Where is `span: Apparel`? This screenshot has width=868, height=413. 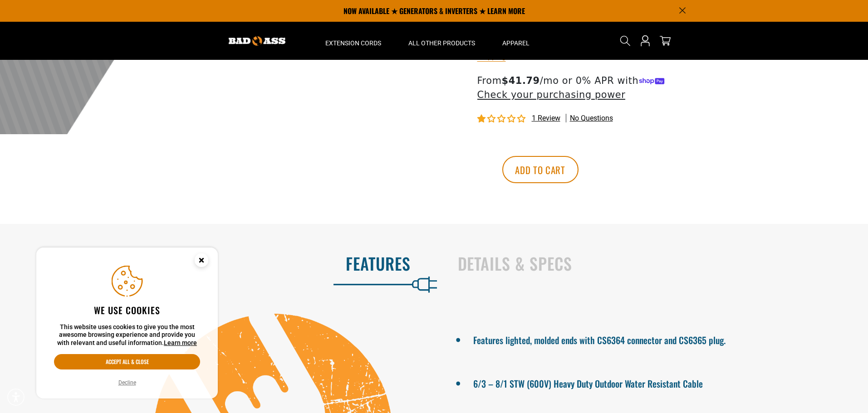
span: Apparel is located at coordinates (516, 43).